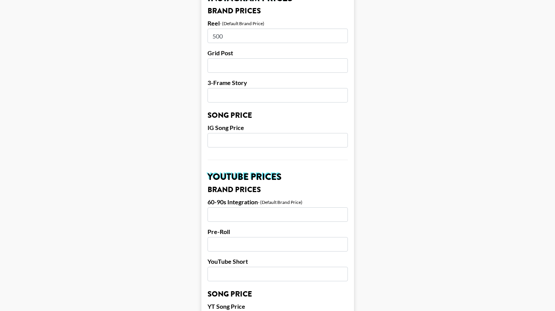  Describe the element at coordinates (278, 53) in the screenshot. I see `label: Grid Post` at that location.